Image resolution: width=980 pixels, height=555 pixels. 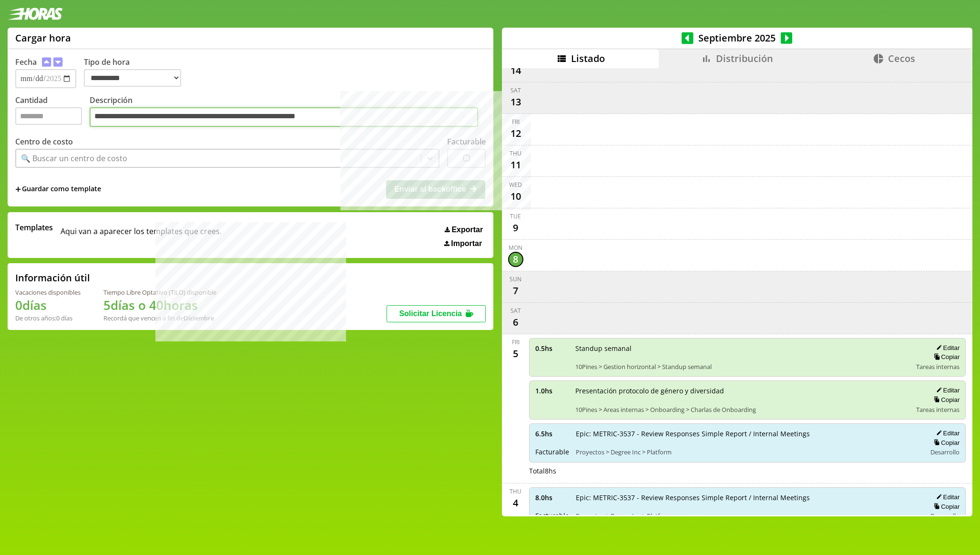 I want to click on div: 9, so click(x=516, y=228).